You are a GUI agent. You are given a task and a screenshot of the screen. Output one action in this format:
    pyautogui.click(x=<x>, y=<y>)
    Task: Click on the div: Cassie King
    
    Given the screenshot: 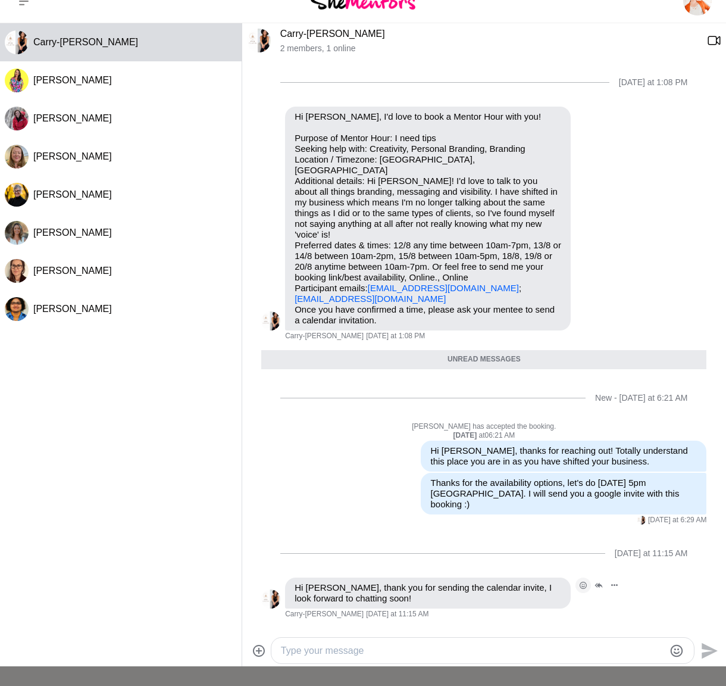 What is the action you would take?
    pyautogui.click(x=17, y=118)
    